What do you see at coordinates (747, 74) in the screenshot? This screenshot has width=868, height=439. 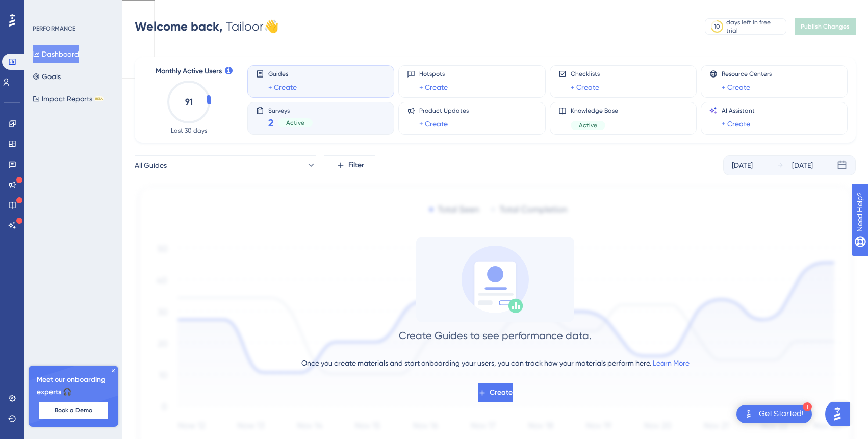 I see `span: Resource Centers` at bounding box center [747, 74].